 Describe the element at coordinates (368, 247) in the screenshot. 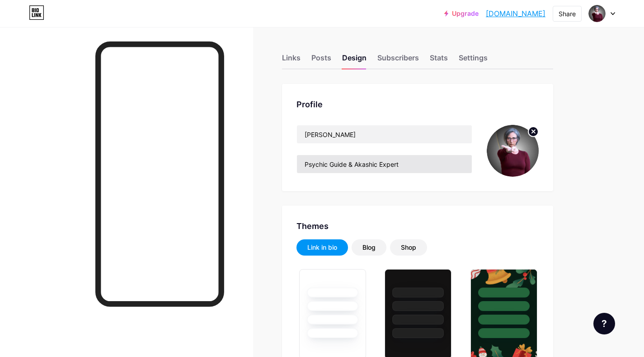

I see `div: Blog` at that location.